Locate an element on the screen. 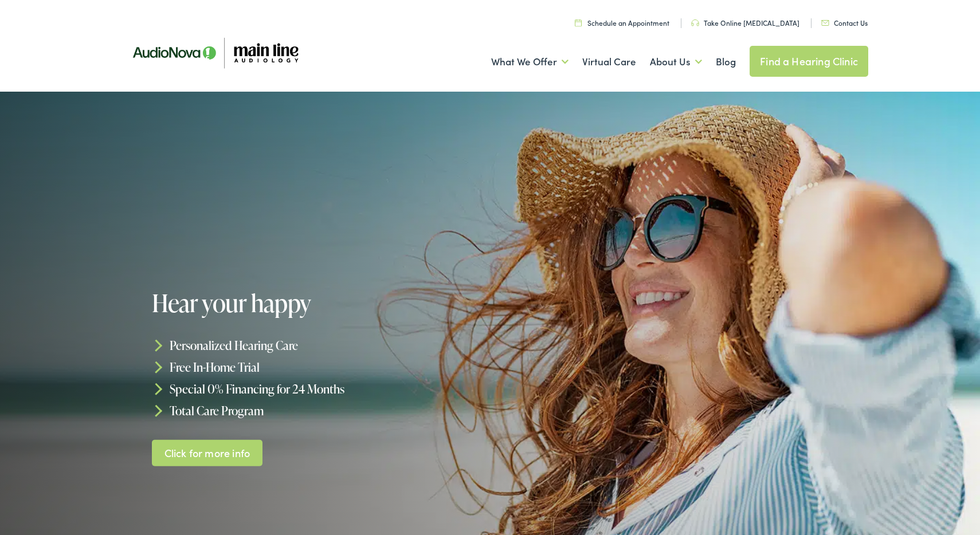 The height and width of the screenshot is (535, 980). a: Contact Us is located at coordinates (844, 22).